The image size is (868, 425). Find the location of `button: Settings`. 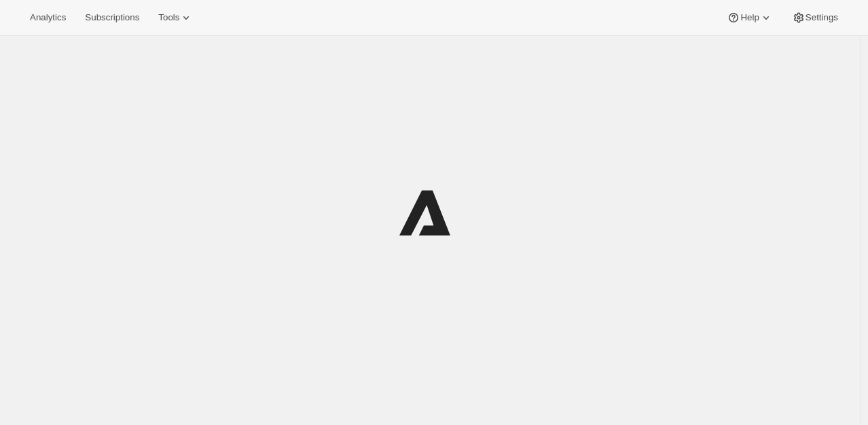

button: Settings is located at coordinates (814, 17).